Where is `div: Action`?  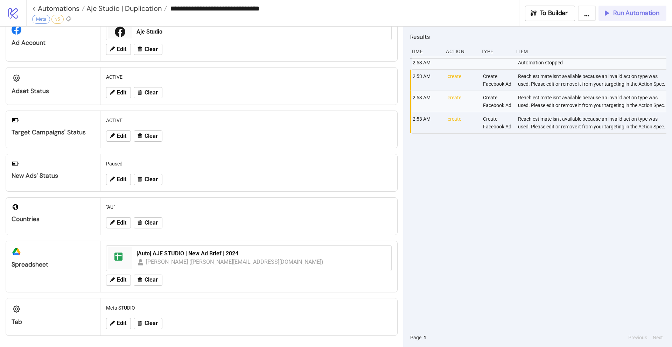
div: Action is located at coordinates (460, 51).